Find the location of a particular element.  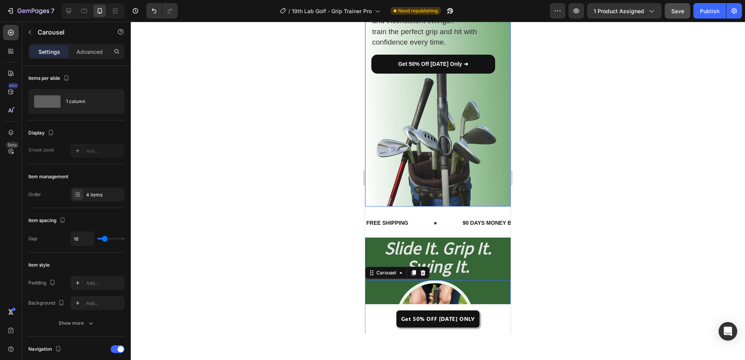

button: Show more is located at coordinates (76, 324).